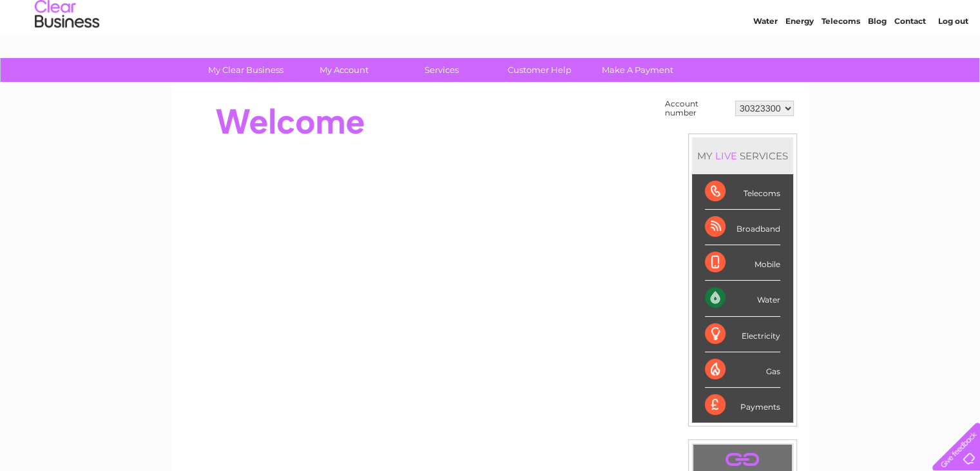 This screenshot has width=980, height=471. What do you see at coordinates (877, 60) in the screenshot?
I see `a: Blog` at bounding box center [877, 60].